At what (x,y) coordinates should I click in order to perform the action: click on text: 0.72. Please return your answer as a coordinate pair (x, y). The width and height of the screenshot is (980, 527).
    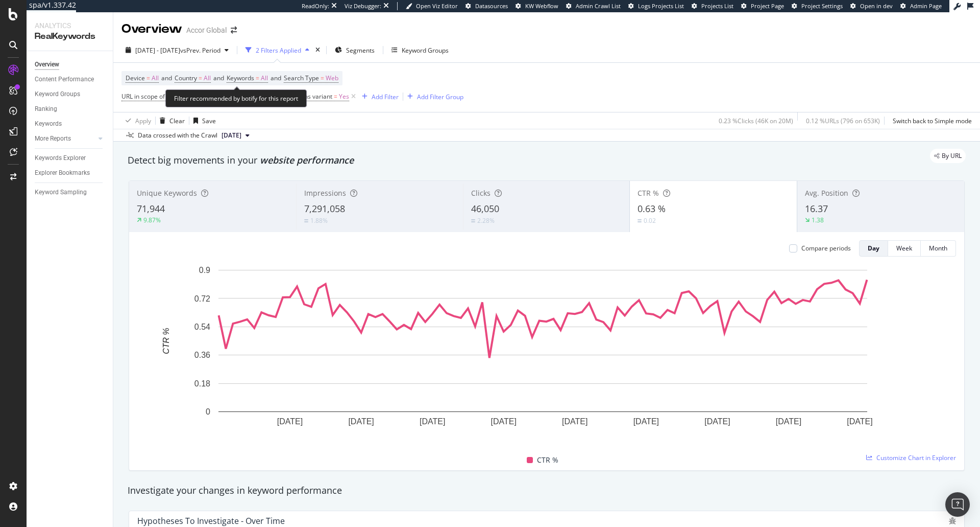
    Looking at the image, I should click on (202, 298).